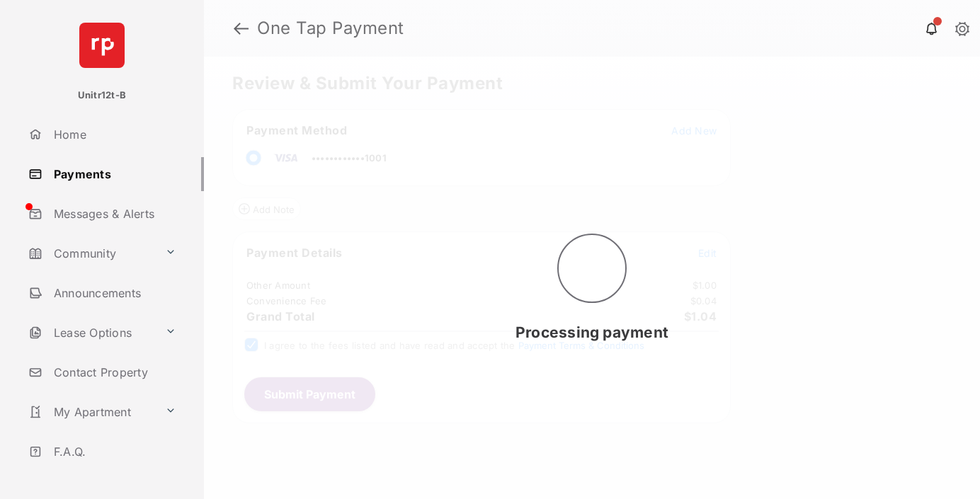 This screenshot has width=980, height=499. What do you see at coordinates (91, 332) in the screenshot?
I see `a: Lease Options` at bounding box center [91, 332].